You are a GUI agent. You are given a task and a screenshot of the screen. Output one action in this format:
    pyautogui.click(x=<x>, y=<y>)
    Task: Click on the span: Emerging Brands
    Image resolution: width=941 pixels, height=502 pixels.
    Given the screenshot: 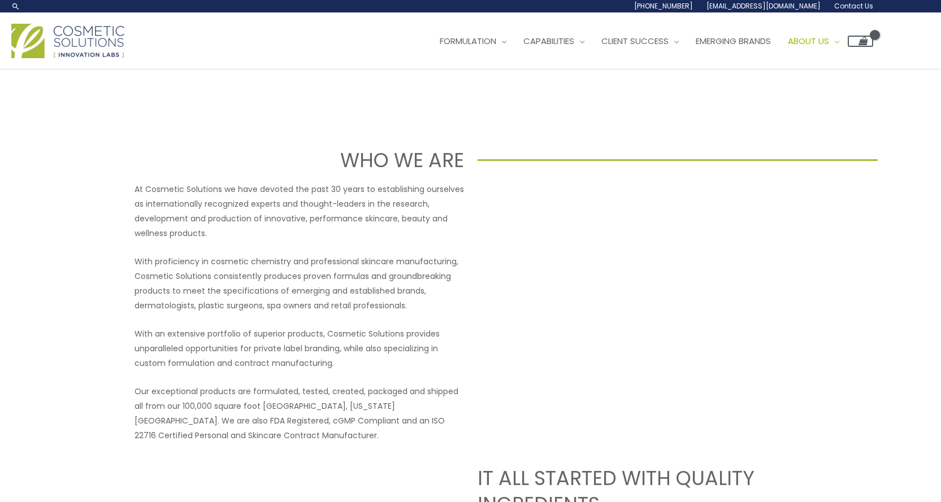 What is the action you would take?
    pyautogui.click(x=733, y=41)
    